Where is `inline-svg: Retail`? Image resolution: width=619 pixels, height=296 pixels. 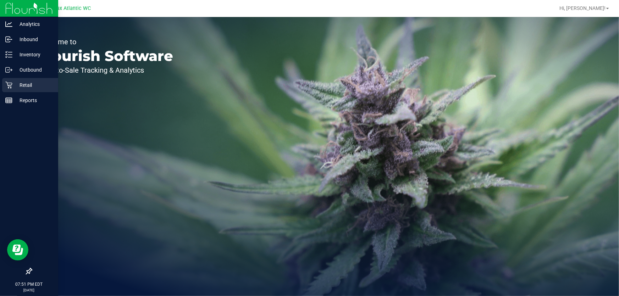
inline-svg: Retail is located at coordinates (9, 85).